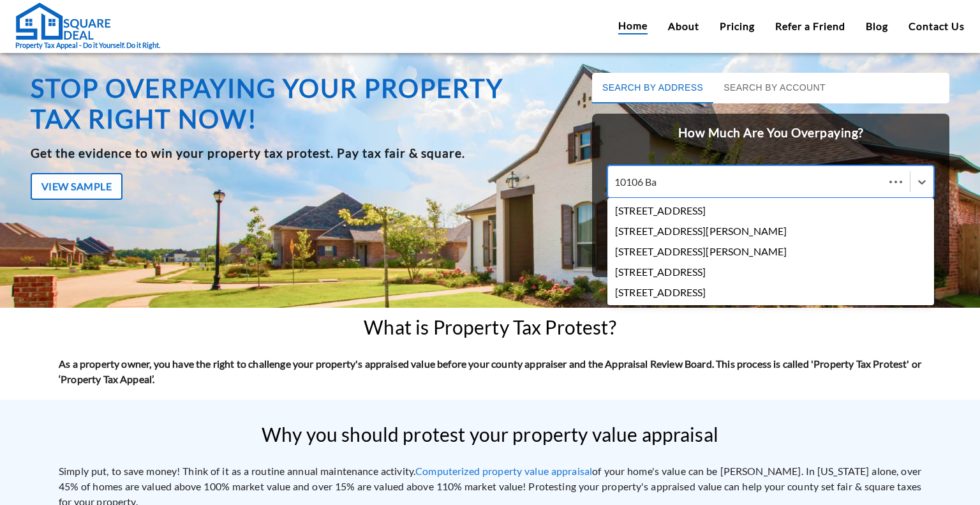  I want to click on strong: As a property owner, you have the right to challenge your property's appraised value before your ..., so click(490, 371).